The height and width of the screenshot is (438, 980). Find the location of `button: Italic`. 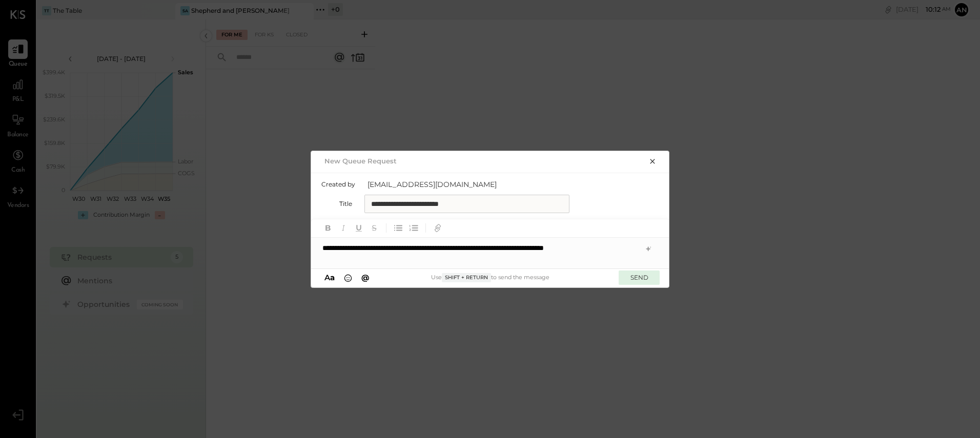

button: Italic is located at coordinates (343, 228).